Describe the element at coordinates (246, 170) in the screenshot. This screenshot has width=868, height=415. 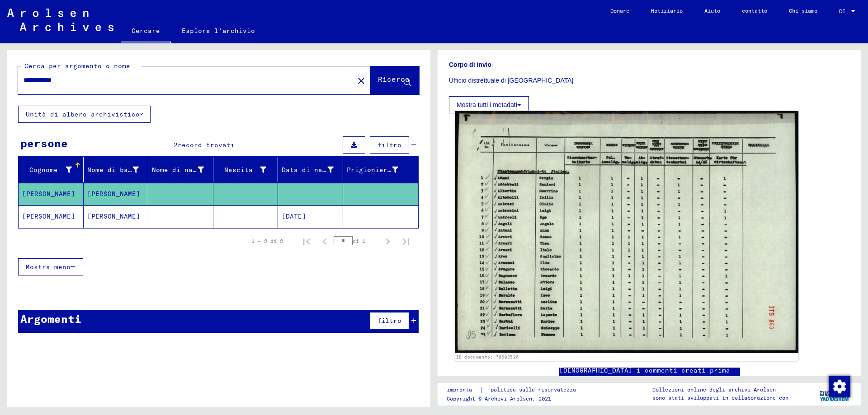
I see `mat-header-cell: Nascita` at that location.